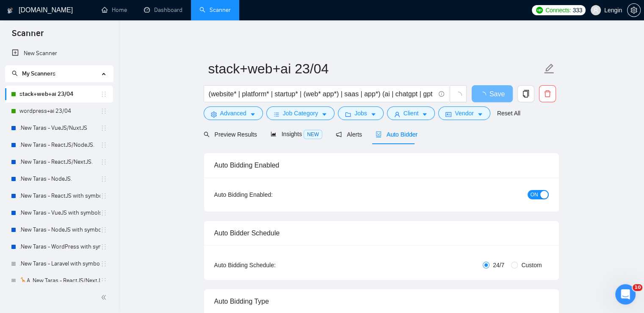 The image size is (644, 313). What do you see at coordinates (59, 212) in the screenshot?
I see `li: .New Taras - VueJS with symbols` at bounding box center [59, 212].